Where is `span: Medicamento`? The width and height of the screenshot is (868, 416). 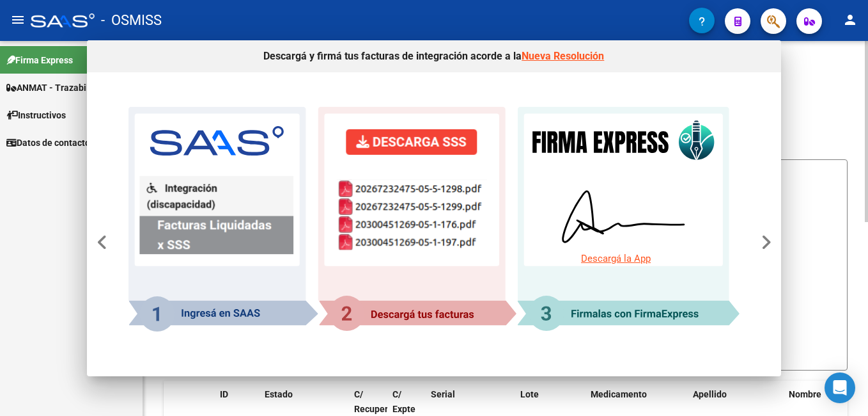
span: Medicamento is located at coordinates (619, 394).